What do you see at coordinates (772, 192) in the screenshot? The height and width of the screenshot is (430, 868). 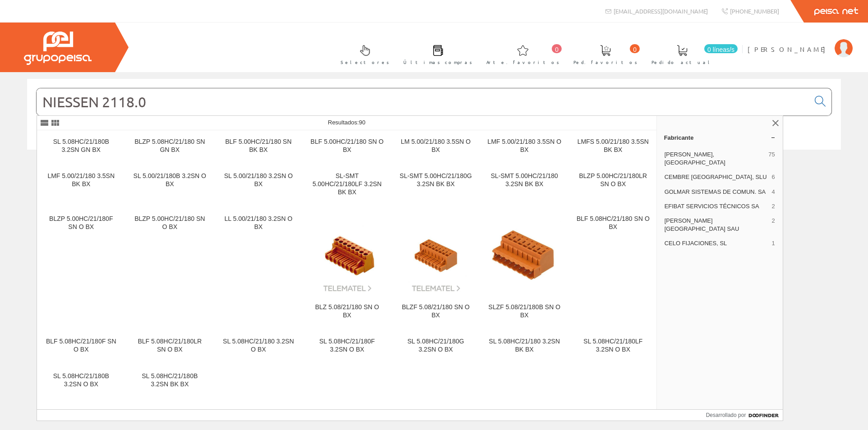 I see `font: 4` at bounding box center [772, 192].